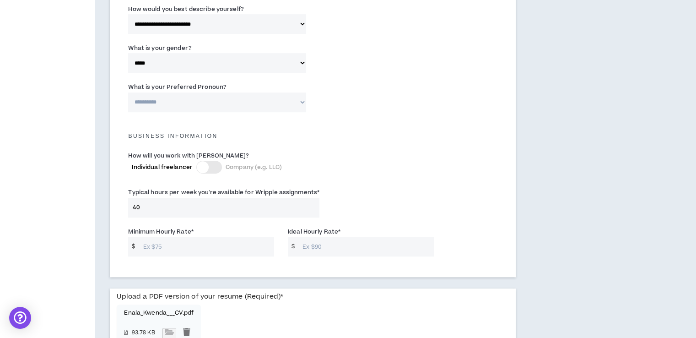 This screenshot has width=696, height=338. I want to click on label: How would you best describe yourself?, so click(186, 9).